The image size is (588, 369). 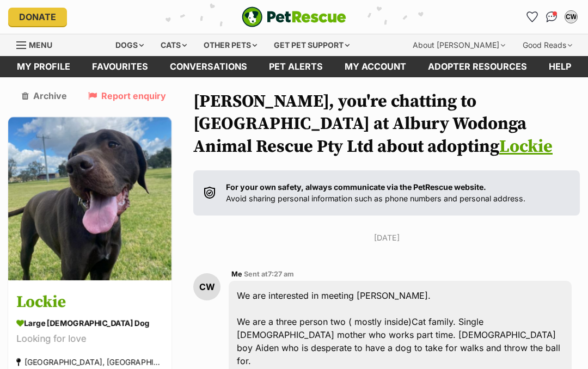 What do you see at coordinates (38, 17) in the screenshot?
I see `a: Donate` at bounding box center [38, 17].